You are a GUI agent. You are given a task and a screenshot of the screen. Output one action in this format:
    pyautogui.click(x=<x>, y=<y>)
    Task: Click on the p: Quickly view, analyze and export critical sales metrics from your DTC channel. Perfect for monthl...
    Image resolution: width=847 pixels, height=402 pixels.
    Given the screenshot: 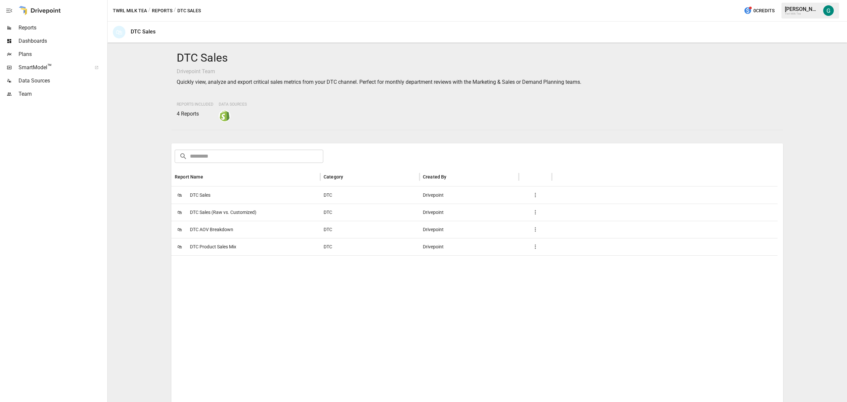 What is the action you would take?
    pyautogui.click(x=477, y=82)
    